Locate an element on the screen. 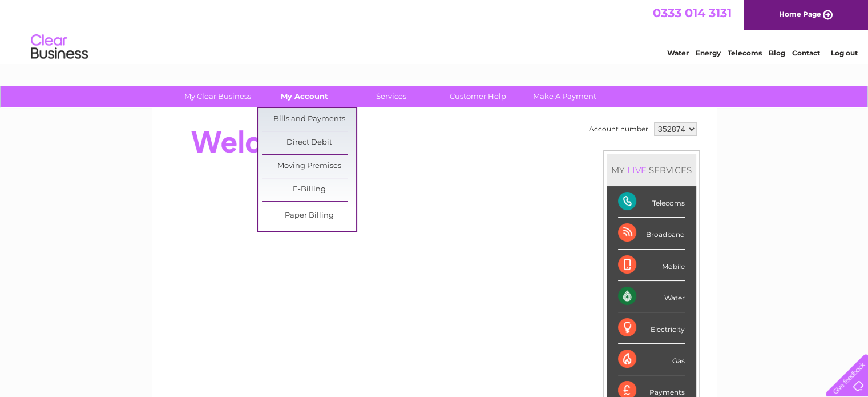  a: Log out is located at coordinates (844, 53).